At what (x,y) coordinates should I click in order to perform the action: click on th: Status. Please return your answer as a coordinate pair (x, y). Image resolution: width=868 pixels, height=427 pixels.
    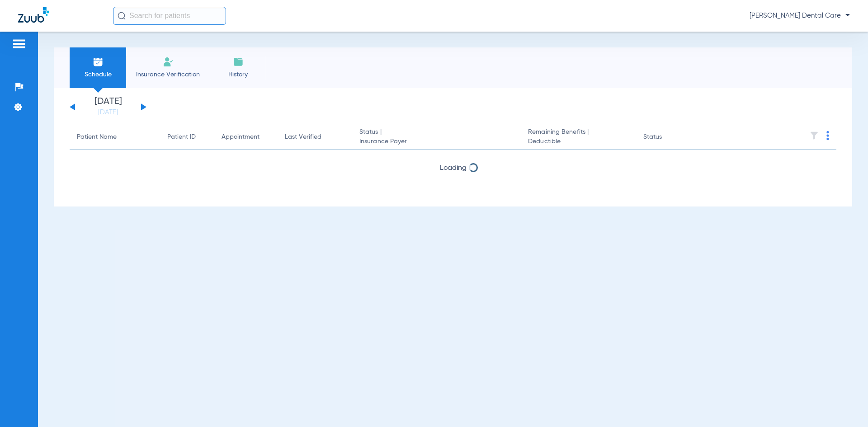
    Looking at the image, I should click on (666, 138).